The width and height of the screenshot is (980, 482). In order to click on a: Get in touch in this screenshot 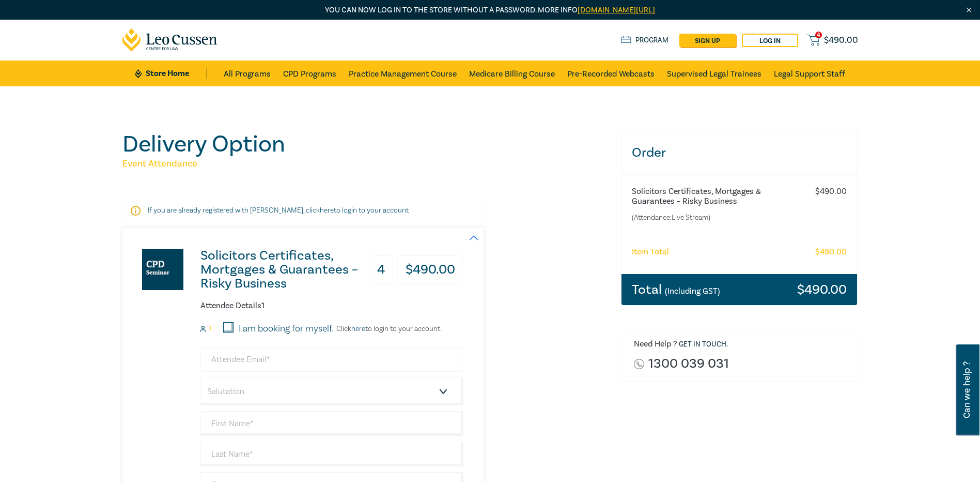, I will do `click(703, 344)`.